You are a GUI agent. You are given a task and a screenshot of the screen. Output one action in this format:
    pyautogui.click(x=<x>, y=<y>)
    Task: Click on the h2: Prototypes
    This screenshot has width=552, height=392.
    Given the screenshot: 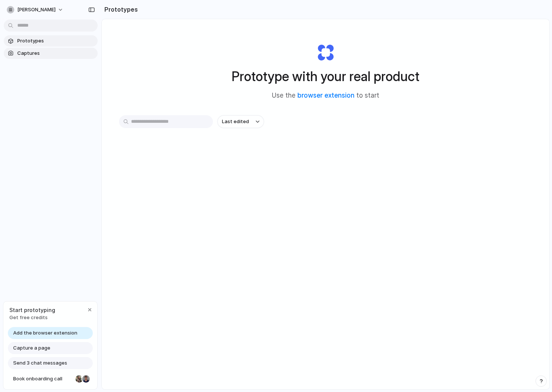 What is the action you would take?
    pyautogui.click(x=119, y=9)
    